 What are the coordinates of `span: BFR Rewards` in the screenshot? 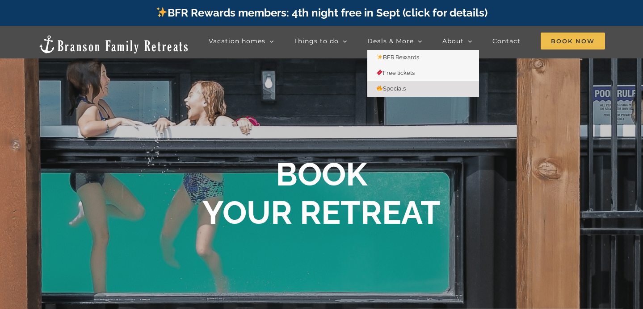 It's located at (397, 57).